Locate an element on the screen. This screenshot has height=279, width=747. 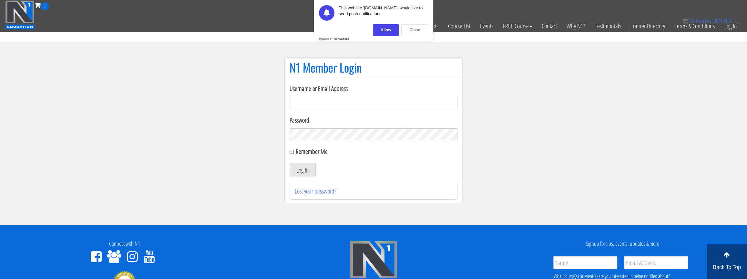
a: Log In is located at coordinates (730, 26).